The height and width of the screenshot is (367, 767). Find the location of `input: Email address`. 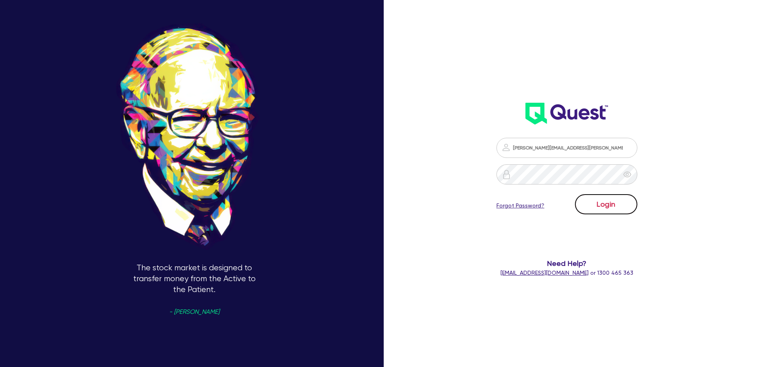

input: Email address is located at coordinates (567, 148).